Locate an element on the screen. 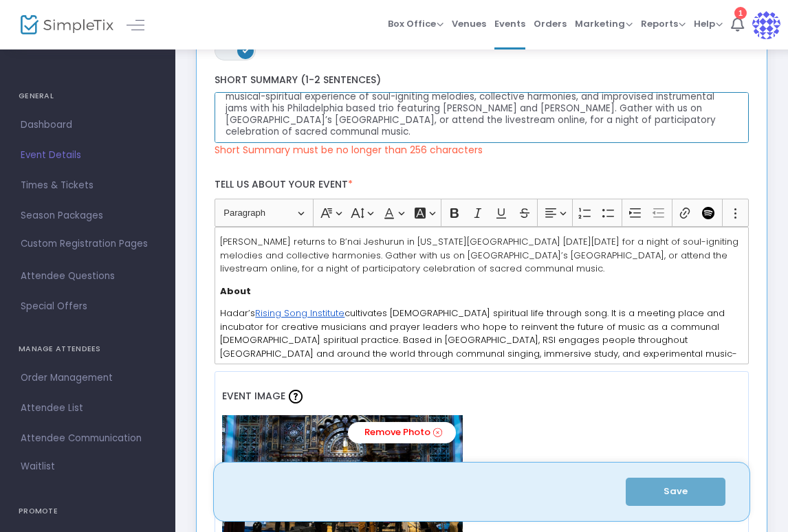 This screenshot has height=532, width=788. span: Event Details is located at coordinates (88, 156).